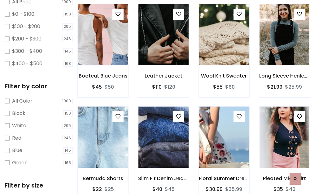 This screenshot has width=310, height=194. I want to click on h6: Long Sleeve Henley T-Shirt, so click(284, 76).